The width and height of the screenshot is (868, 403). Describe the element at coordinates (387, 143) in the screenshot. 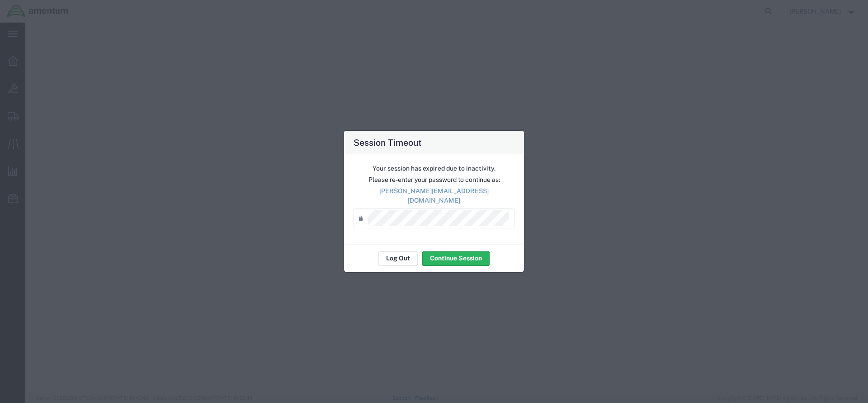

I see `h4: Session Timeout` at that location.